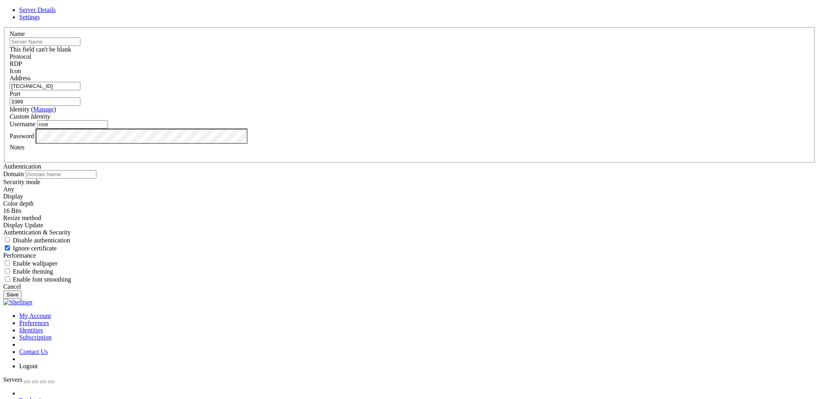 The image size is (819, 399). I want to click on label: Domain, so click(14, 174).